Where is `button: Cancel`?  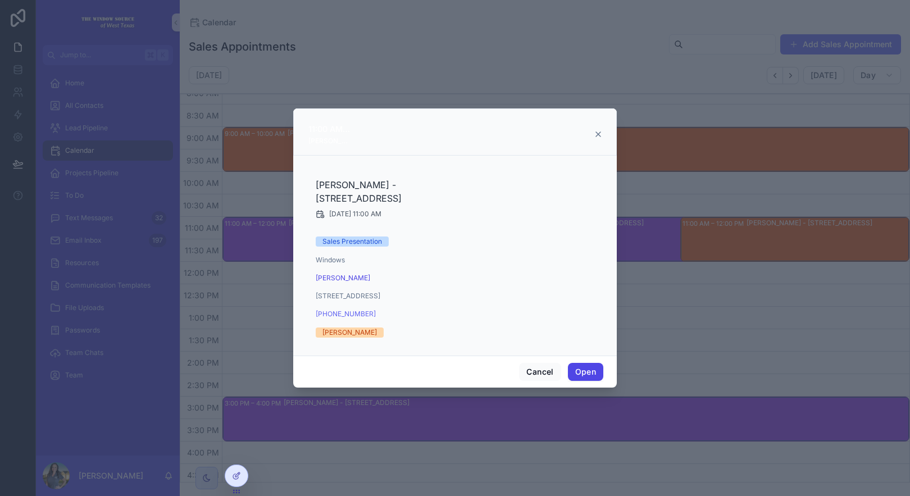
button: Cancel is located at coordinates (540, 372).